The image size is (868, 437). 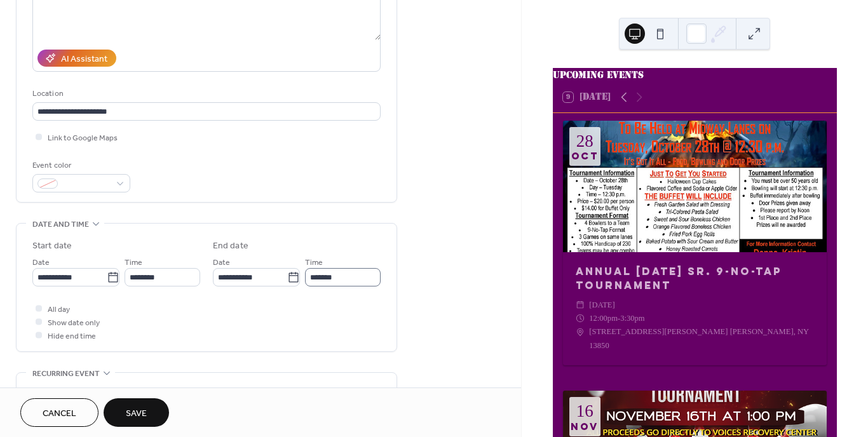 What do you see at coordinates (77, 57) in the screenshot?
I see `button: AI Assistant` at bounding box center [77, 57].